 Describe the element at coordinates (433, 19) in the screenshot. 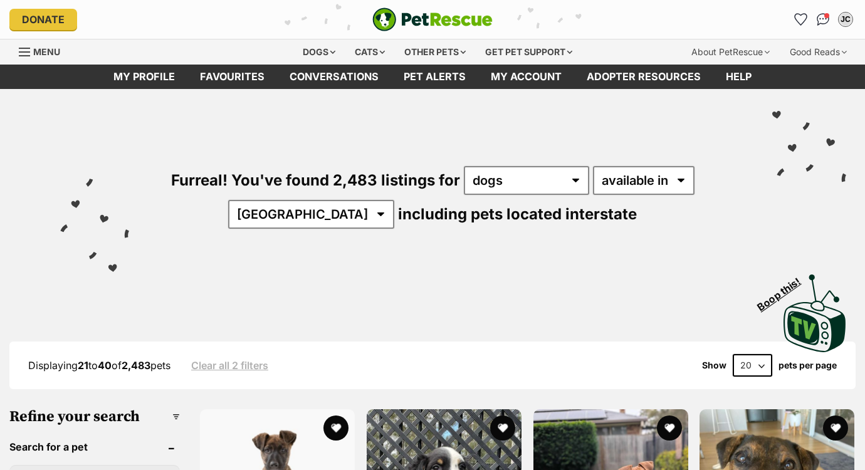

I see `img: logo-e224e6f780fb5917bec1dbf3a21bbac754714ae5b6737aabdf751b685950b380.svg` at that location.